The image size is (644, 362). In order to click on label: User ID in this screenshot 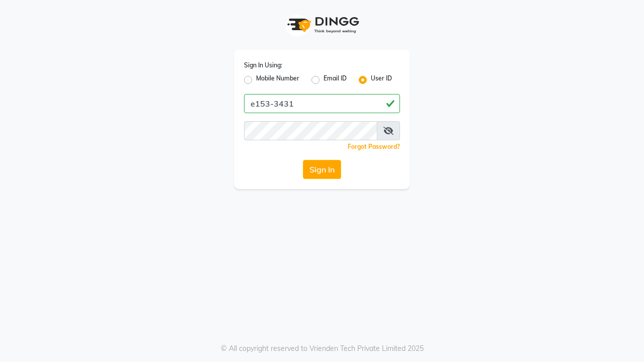, I will do `click(381, 80)`.